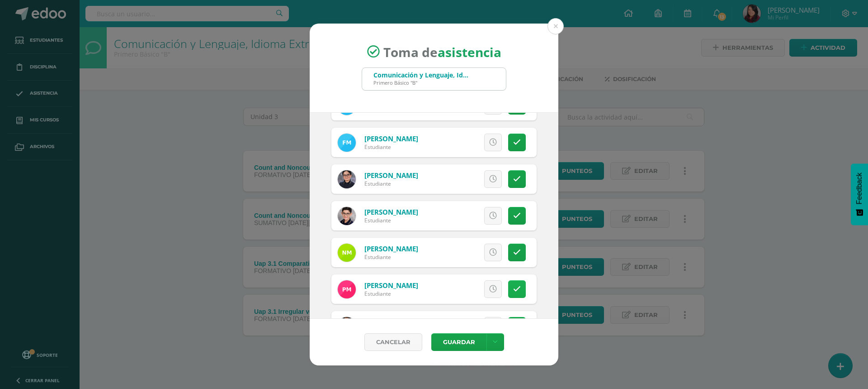 The width and height of the screenshot is (868, 389). Describe the element at coordinates (469, 52) in the screenshot. I see `strong: asistencia` at that location.